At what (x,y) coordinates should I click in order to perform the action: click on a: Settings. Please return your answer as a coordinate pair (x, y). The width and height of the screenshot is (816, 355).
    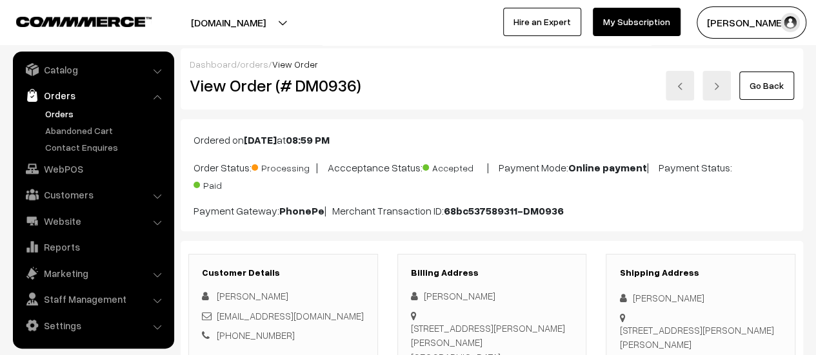
    Looking at the image, I should click on (93, 326).